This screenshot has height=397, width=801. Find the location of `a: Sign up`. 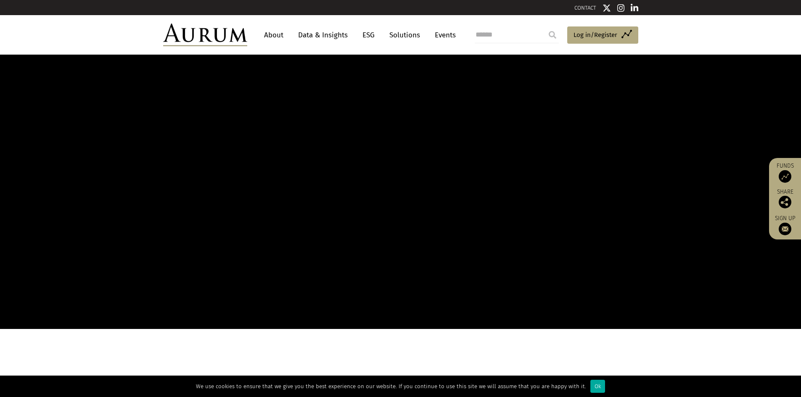

a: Sign up is located at coordinates (785, 225).